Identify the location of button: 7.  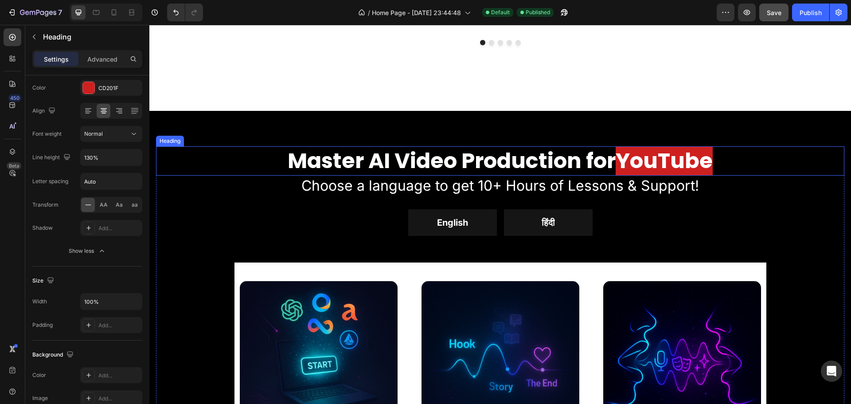
(35, 12).